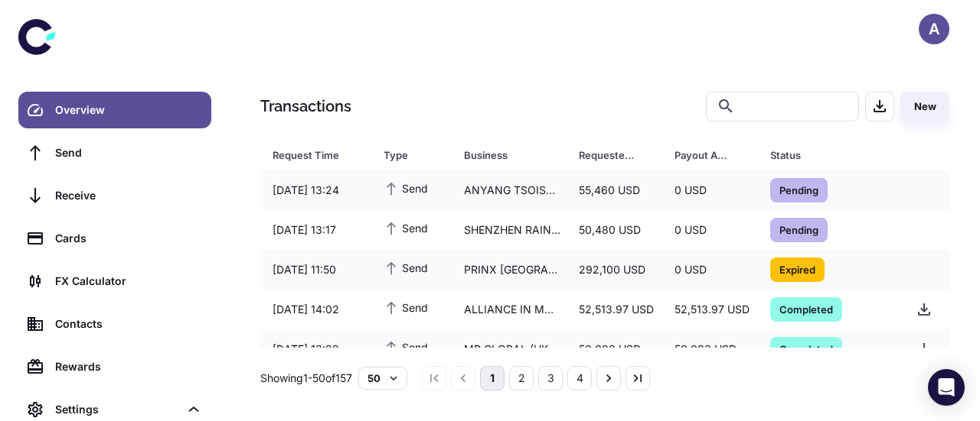  Describe the element at coordinates (521, 378) in the screenshot. I see `button: Go to page 2` at that location.